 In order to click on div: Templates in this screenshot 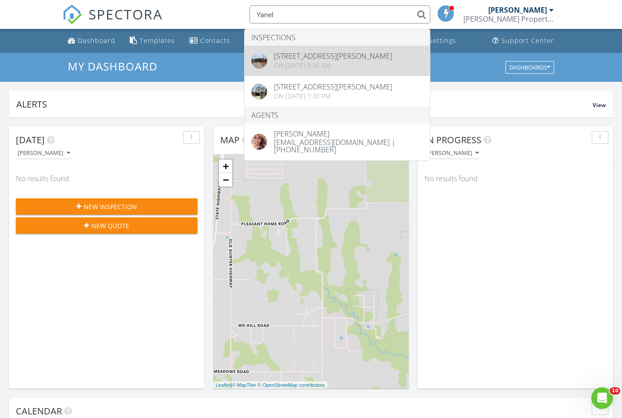, I will do `click(157, 40)`.